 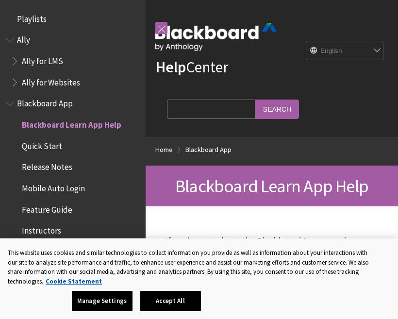 I want to click on button: Accept All, so click(x=171, y=301).